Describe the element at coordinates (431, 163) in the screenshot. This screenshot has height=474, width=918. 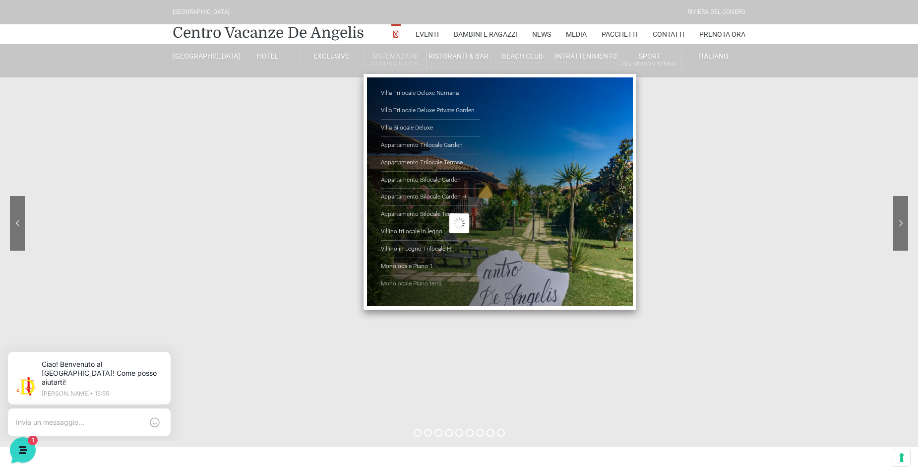
I see `a: Appartamento Trilocale Terrace` at that location.